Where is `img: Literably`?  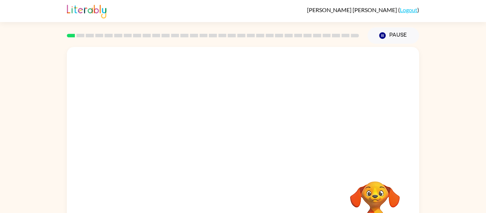
img: Literably is located at coordinates (87, 11).